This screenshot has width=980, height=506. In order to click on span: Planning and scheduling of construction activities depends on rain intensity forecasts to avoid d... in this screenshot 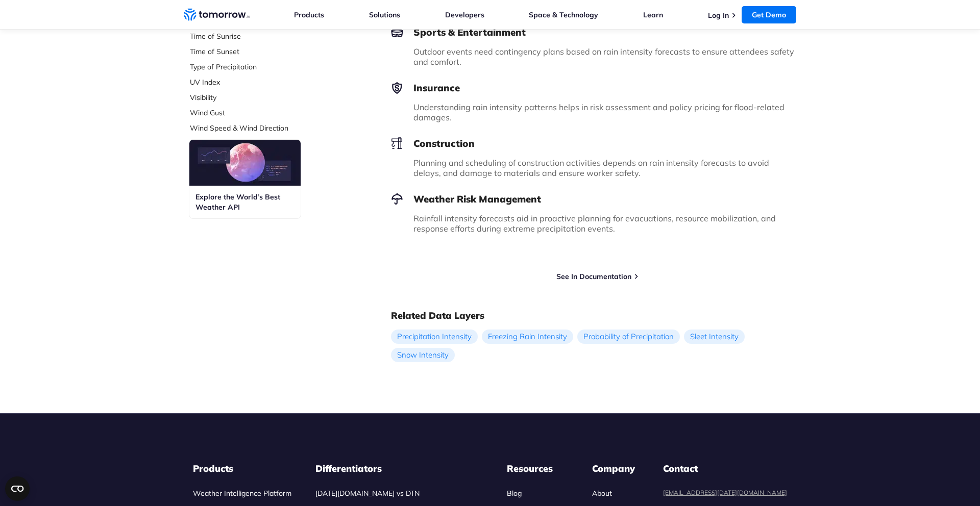, I will do `click(591, 168)`.